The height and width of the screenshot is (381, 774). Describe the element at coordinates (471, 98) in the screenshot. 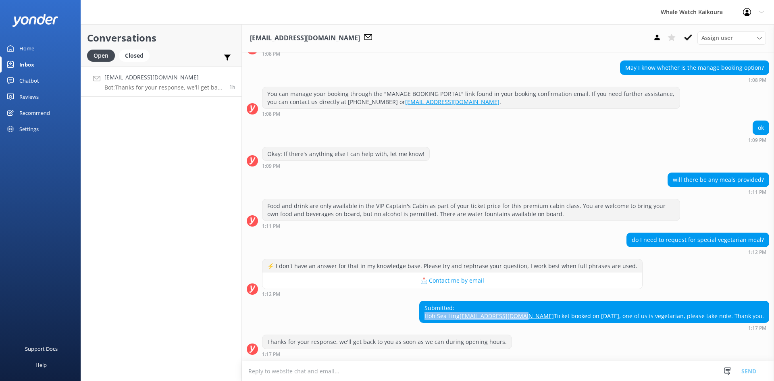

I see `div: You can manage your booking through the "MANAGE BOOKING PORTAL" link found in your booking confir...` at that location.